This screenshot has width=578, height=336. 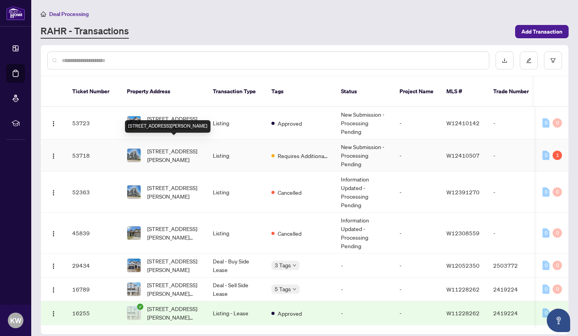 What do you see at coordinates (463, 192) in the screenshot?
I see `span: W12391270` at bounding box center [463, 192].